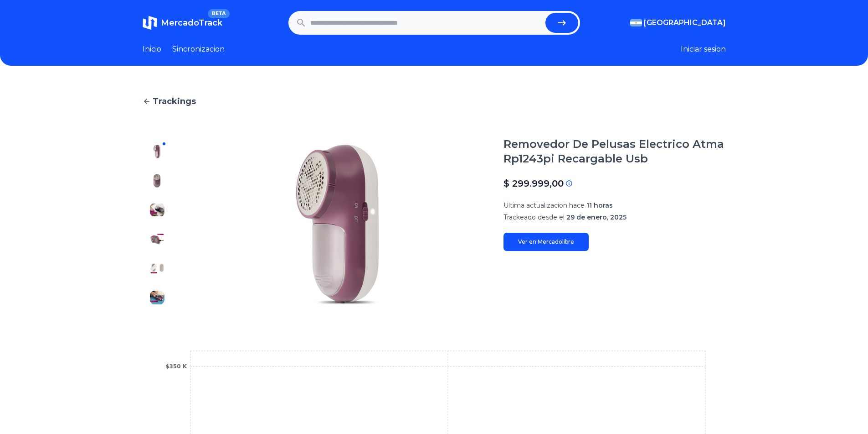 The width and height of the screenshot is (868, 434). Describe the element at coordinates (702, 49) in the screenshot. I see `button: Iniciar sesion` at that location.